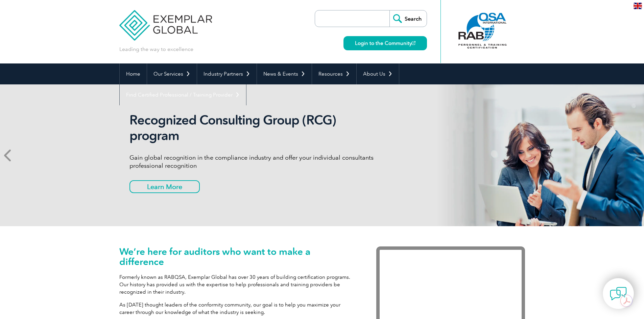 This screenshot has height=319, width=644. I want to click on img: contact-chat.png, so click(619, 294).